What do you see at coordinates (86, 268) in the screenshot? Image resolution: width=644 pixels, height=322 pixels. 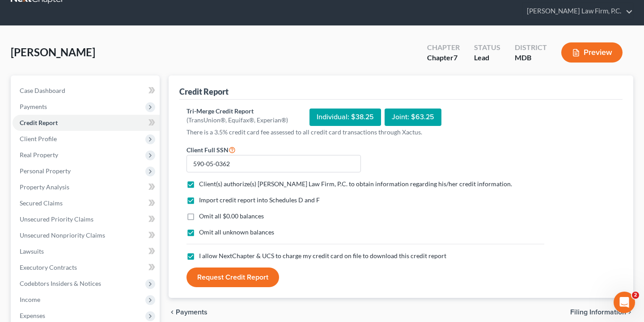 I see `a: Executory Contracts` at bounding box center [86, 268].